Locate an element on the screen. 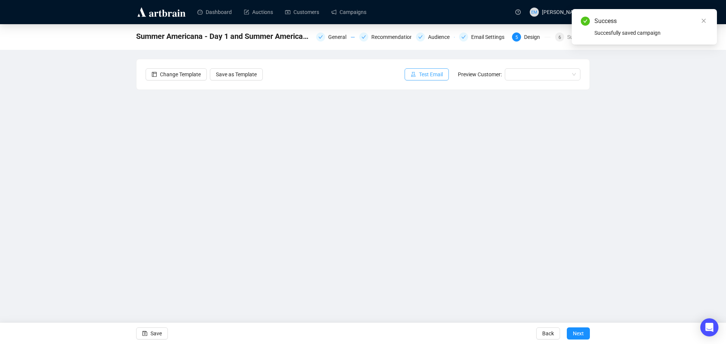  span: experiment is located at coordinates (413, 74).